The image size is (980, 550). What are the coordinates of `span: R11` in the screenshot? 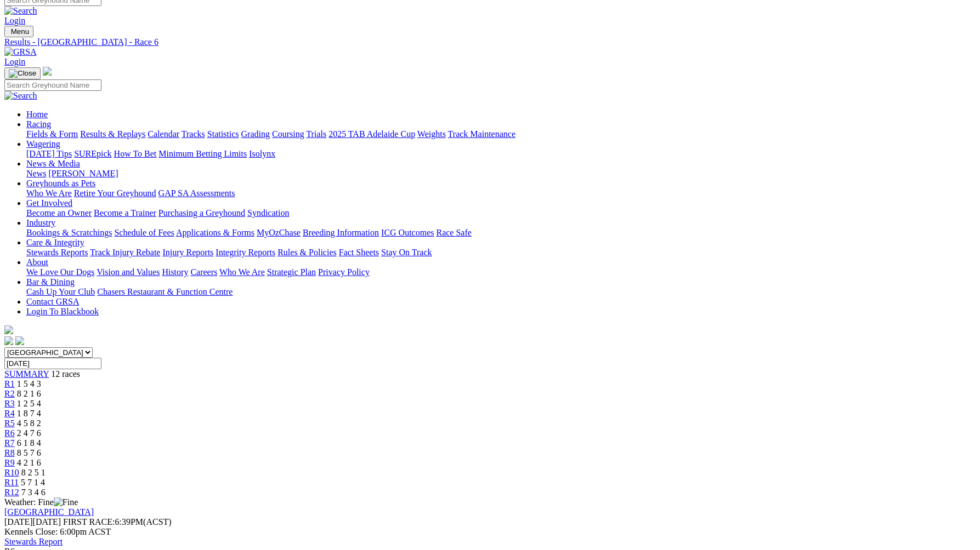 It's located at (12, 482).